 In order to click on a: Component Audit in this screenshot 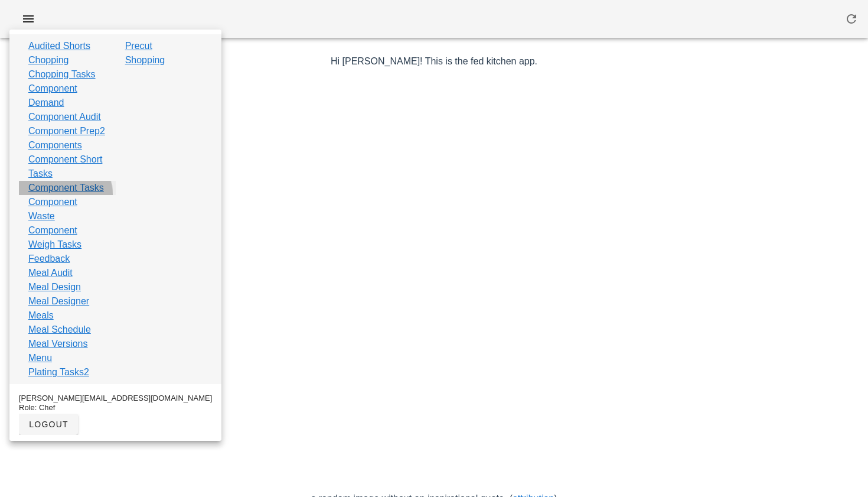, I will do `click(65, 117)`.